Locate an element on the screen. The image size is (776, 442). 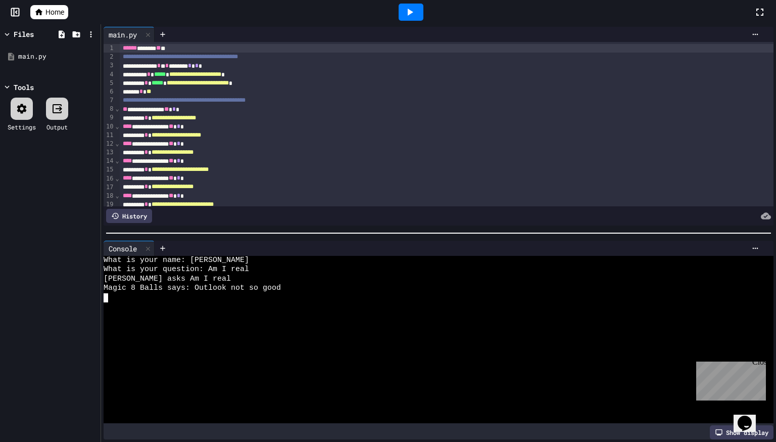
div: 8 is located at coordinates (109, 109).